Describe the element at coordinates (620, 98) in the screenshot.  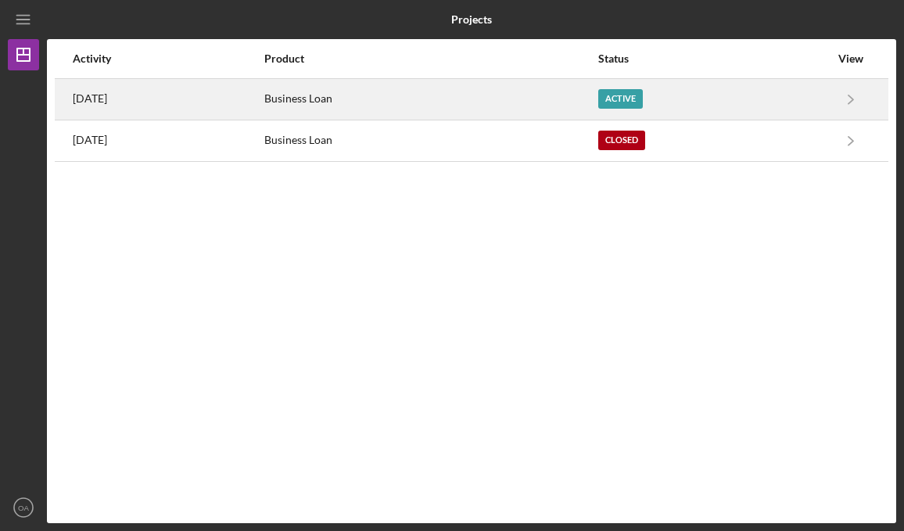
I see `div: Active` at that location.